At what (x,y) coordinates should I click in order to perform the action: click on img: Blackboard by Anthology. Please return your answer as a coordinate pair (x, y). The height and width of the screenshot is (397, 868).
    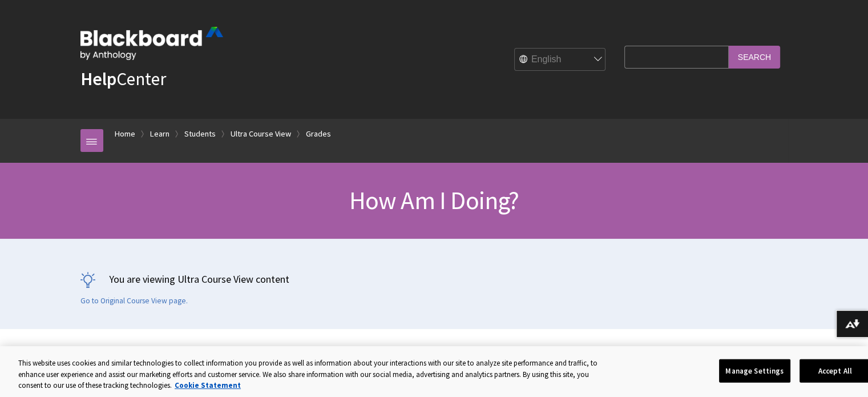
    Looking at the image, I should click on (152, 44).